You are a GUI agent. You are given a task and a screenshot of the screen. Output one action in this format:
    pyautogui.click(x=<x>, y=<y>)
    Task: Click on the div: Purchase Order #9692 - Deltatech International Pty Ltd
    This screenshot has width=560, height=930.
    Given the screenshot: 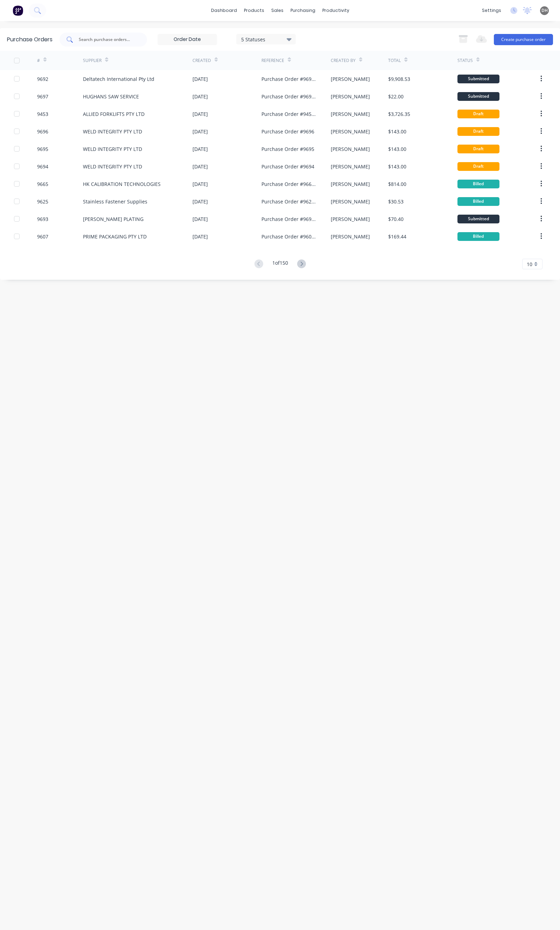 What is the action you would take?
    pyautogui.click(x=289, y=79)
    